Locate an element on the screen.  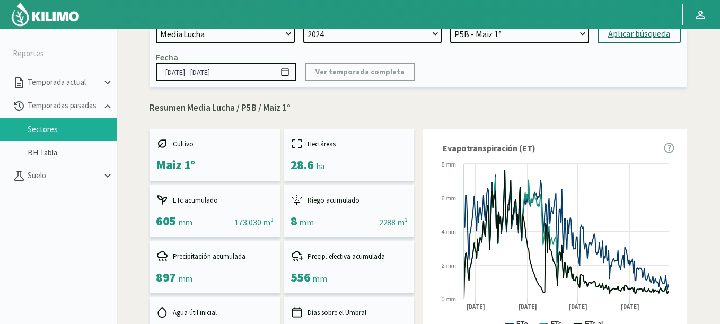
span: Evapotranspiración (ET) is located at coordinates (489, 148).